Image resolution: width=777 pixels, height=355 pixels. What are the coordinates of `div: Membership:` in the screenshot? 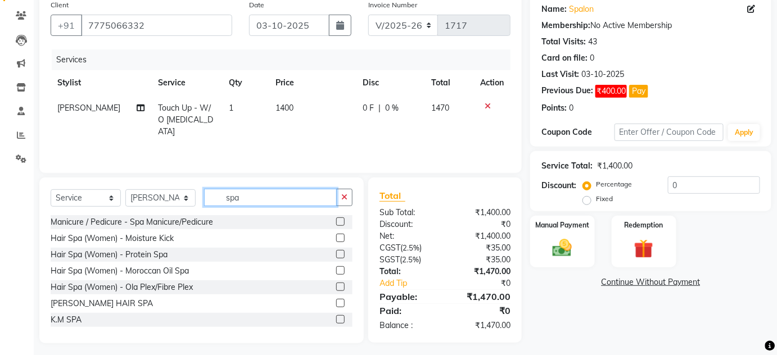 It's located at (566, 25).